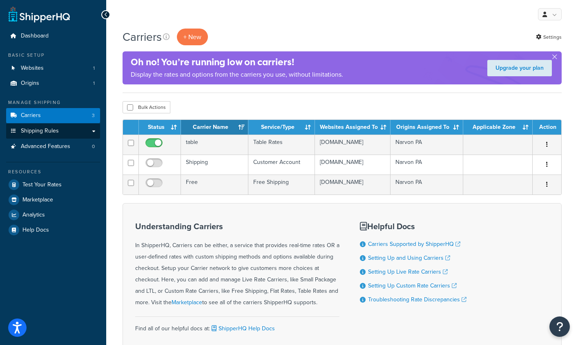 This screenshot has width=578, height=345. What do you see at coordinates (42, 185) in the screenshot?
I see `span: Test Your Rates` at bounding box center [42, 185].